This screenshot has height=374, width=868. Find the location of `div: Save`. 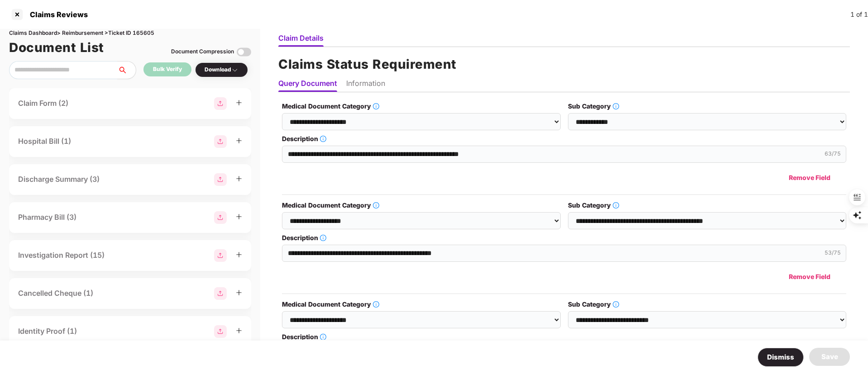

div: Save is located at coordinates (830, 357).